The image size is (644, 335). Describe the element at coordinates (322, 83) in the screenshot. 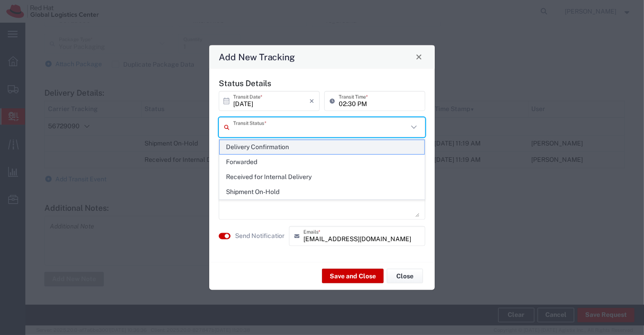

I see `h5: Status Details` at that location.